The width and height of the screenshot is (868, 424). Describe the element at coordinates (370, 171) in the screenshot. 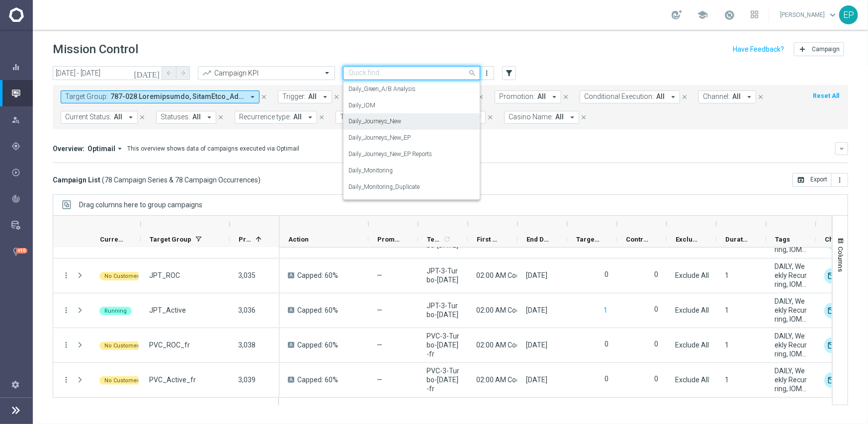

I see `label: Daily_Monitoring` at that location.